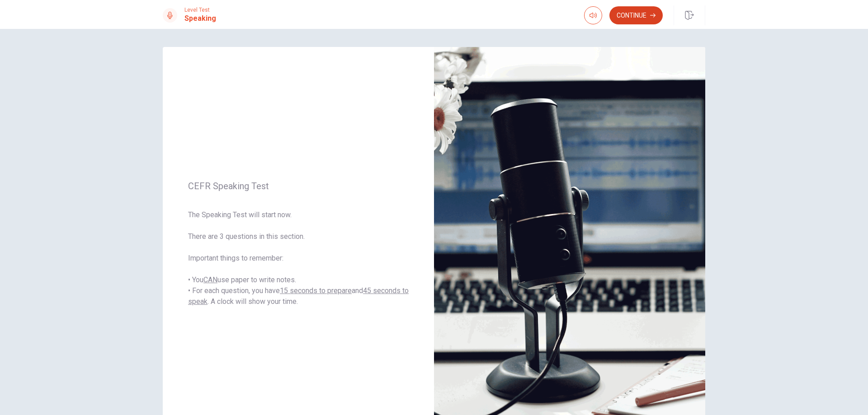  What do you see at coordinates (298, 258) in the screenshot?
I see `span: The Speaking Test will start now. There are 3 questions in this section. Important things to reme...` at bounding box center [298, 258].